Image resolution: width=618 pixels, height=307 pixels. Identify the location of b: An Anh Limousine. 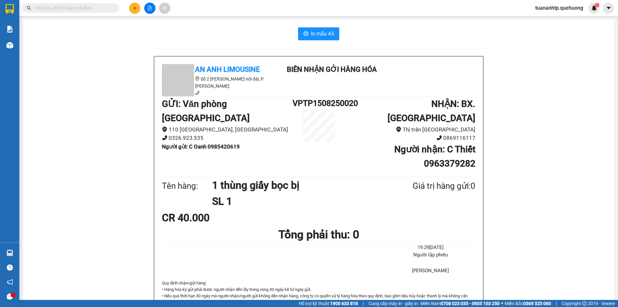
(227, 69).